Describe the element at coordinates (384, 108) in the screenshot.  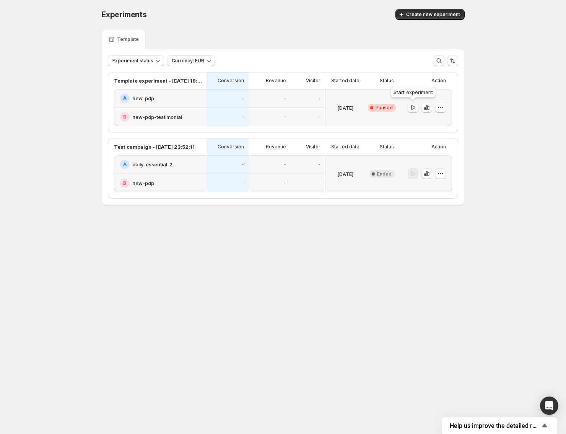
I see `span: Paused` at that location.